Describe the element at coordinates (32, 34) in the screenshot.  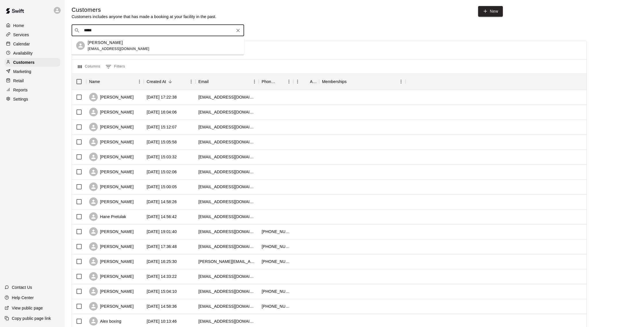
I see `div: Services` at that location.